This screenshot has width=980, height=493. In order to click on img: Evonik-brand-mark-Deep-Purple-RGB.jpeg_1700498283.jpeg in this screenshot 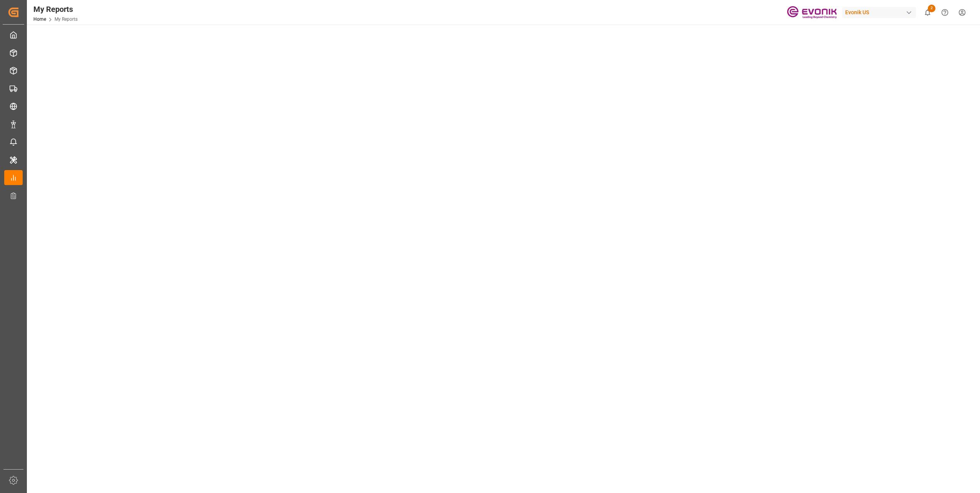, I will do `click(812, 12)`.